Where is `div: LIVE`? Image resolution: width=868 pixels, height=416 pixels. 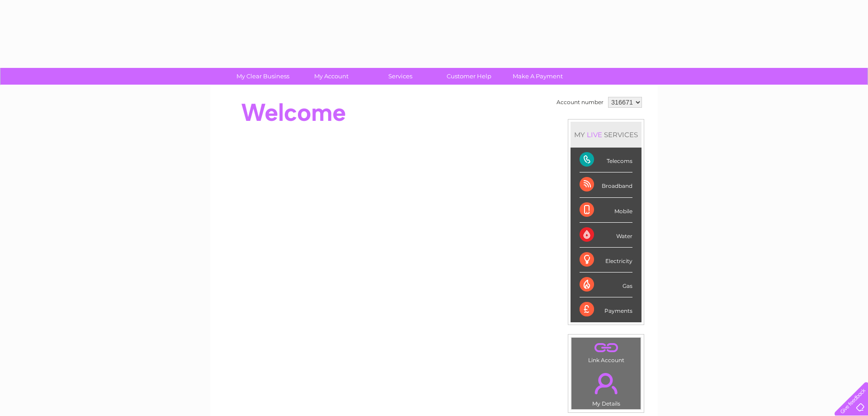
div: LIVE is located at coordinates (594, 134).